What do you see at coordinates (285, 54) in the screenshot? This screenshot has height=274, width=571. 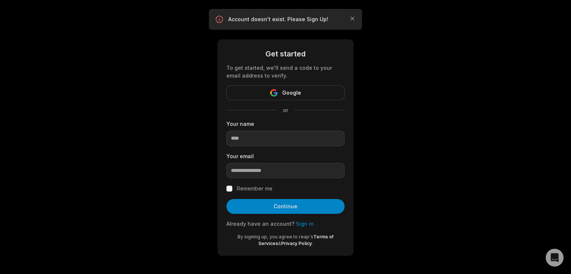 I see `div: Get started` at bounding box center [285, 54].